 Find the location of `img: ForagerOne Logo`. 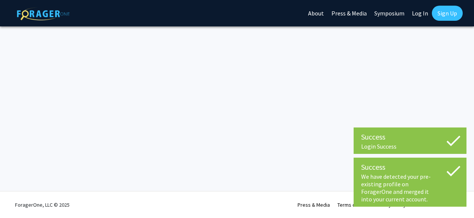

img: ForagerOne Logo is located at coordinates (43, 14).